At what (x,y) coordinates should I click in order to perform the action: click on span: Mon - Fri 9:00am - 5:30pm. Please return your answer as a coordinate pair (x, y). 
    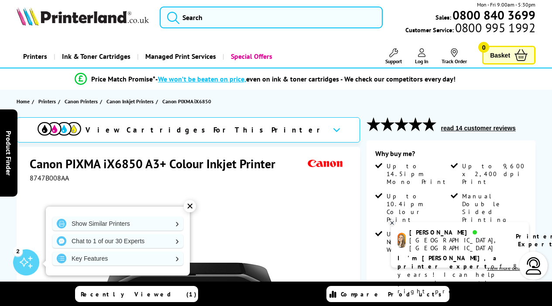
    Looking at the image, I should click on (506, 4).